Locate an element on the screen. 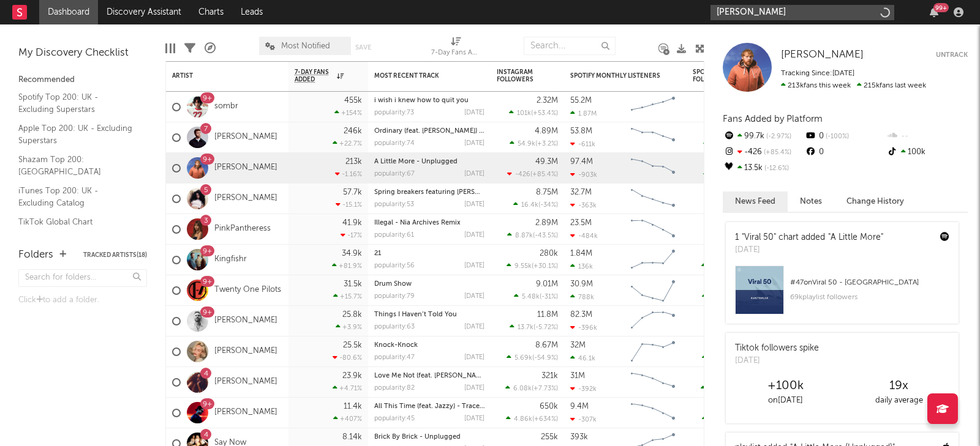 The image size is (980, 446). div: popularity: 53 is located at coordinates (394, 205).